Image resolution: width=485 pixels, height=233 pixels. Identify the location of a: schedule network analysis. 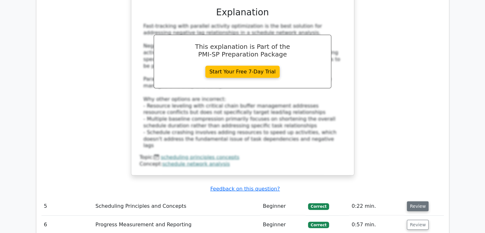
(196, 164).